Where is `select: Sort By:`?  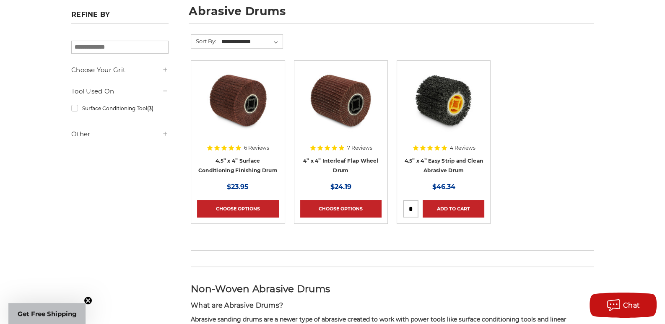 select: Sort By: is located at coordinates (251, 42).